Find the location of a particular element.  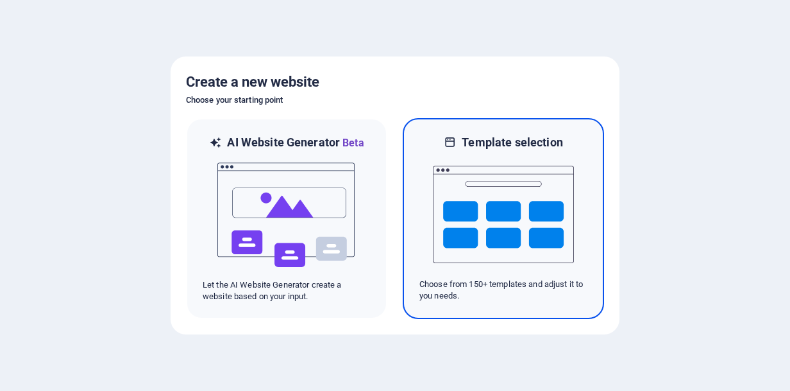

img: ai is located at coordinates (287, 215).